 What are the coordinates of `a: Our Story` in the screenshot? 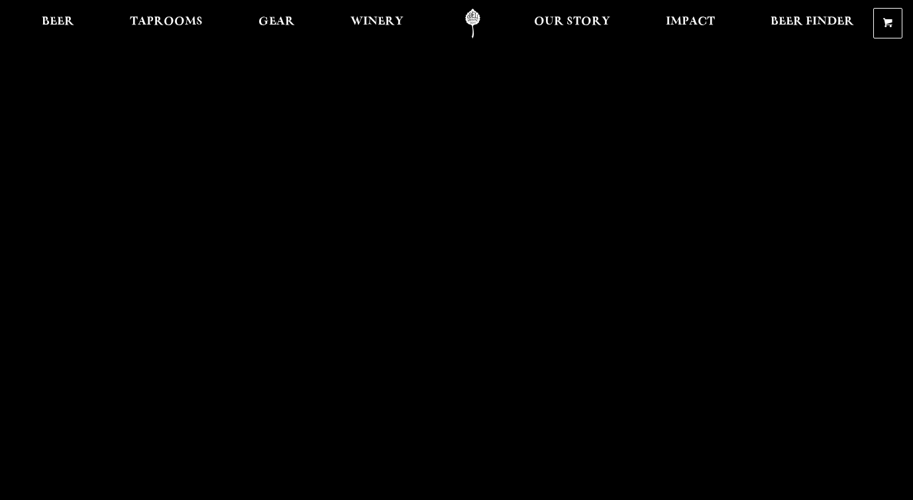 It's located at (572, 23).